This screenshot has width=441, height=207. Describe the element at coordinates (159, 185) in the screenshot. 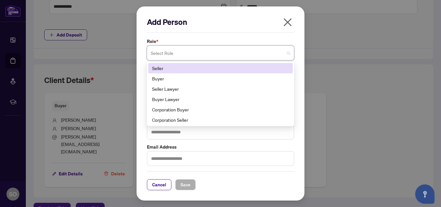

I see `span: Cancel` at that location.